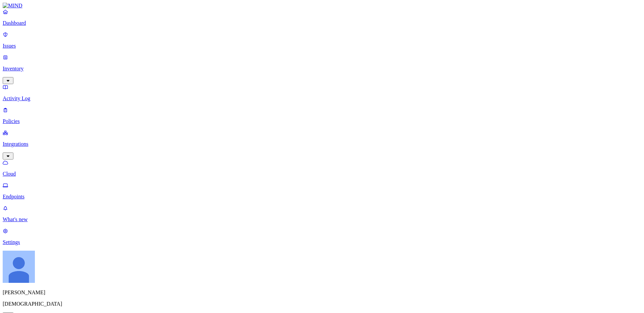 This screenshot has width=644, height=313. What do you see at coordinates (18, 267) in the screenshot?
I see `img: Ignacio Rodriguez Paez` at bounding box center [18, 267].